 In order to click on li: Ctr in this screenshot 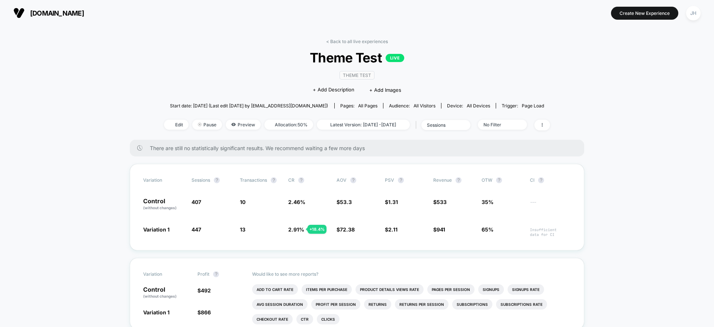, I will do `click(305, 320)`.